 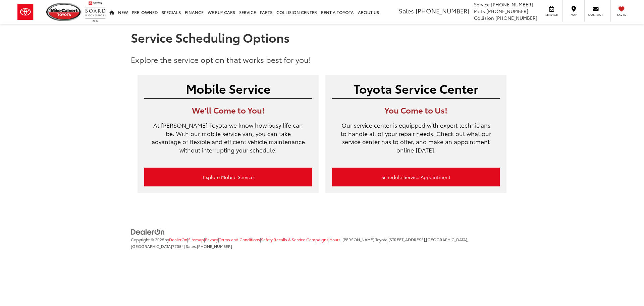 What do you see at coordinates (196, 239) in the screenshot?
I see `a: Sitemap` at bounding box center [196, 239].